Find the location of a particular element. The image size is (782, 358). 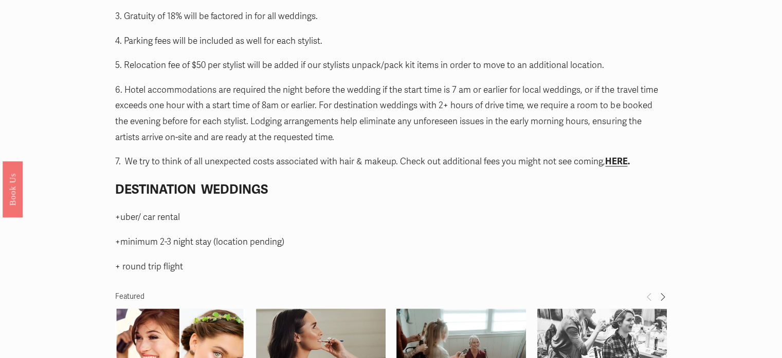

p: + round trip flight is located at coordinates (391, 266).